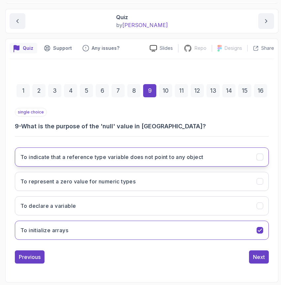  I want to click on button: Next, so click(259, 257).